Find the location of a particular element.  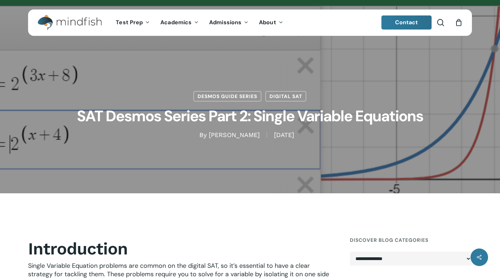

a: Desmos Guide Series is located at coordinates (227, 96).